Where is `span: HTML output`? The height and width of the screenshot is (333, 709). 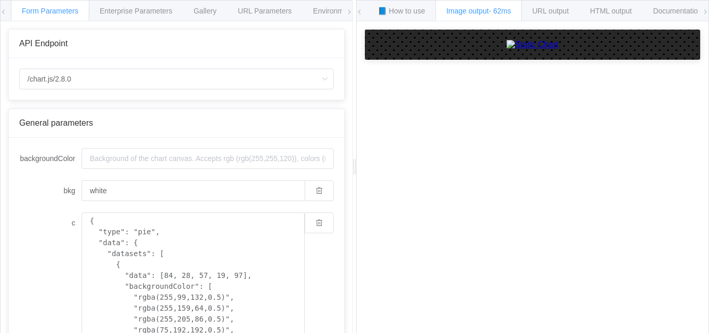 span: HTML output is located at coordinates (611, 11).